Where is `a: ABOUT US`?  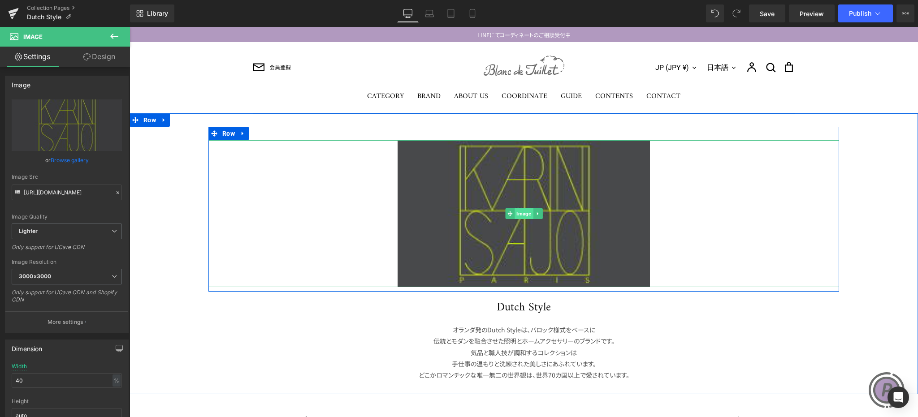
a: ABOUT US is located at coordinates (342, 69).